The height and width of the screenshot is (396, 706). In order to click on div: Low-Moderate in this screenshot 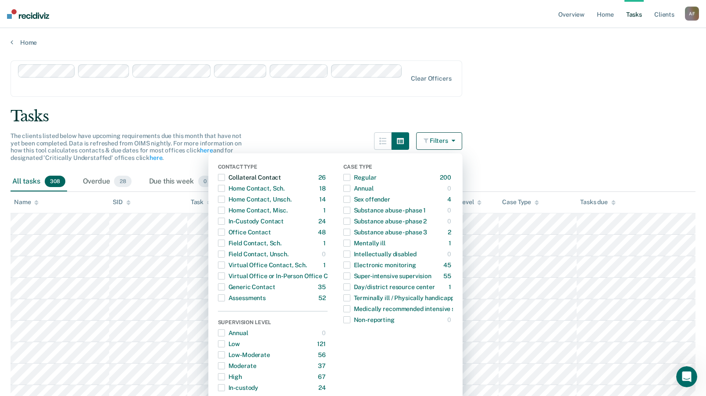, I will do `click(244, 355)`.